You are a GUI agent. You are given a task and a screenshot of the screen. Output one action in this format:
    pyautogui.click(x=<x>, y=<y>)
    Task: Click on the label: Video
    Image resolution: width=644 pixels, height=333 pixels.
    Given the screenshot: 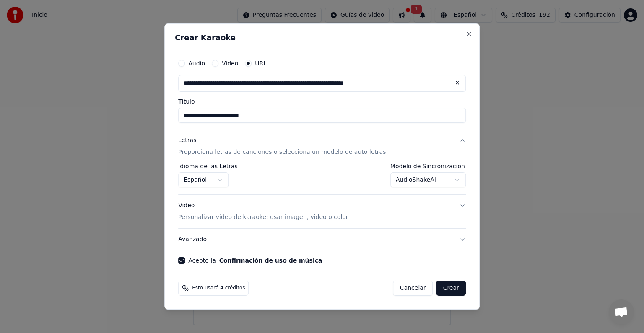 What is the action you would take?
    pyautogui.click(x=230, y=64)
    